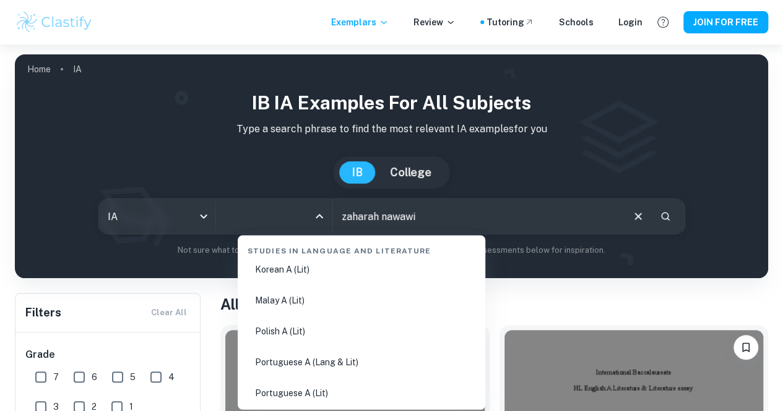 This screenshot has width=783, height=411. Describe the element at coordinates (391, 129) in the screenshot. I see `p: Type a search phrase to find the most relevant IA examples for you` at that location.